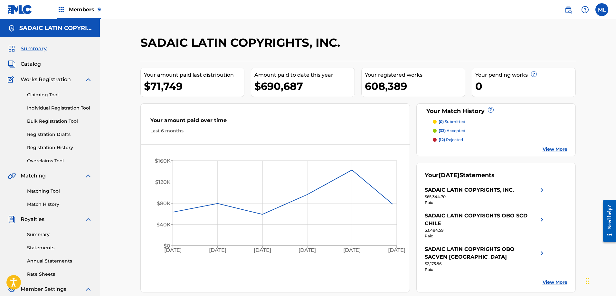 The image size is (616, 296). I want to click on a: CatalogCatalog, so click(24, 64).